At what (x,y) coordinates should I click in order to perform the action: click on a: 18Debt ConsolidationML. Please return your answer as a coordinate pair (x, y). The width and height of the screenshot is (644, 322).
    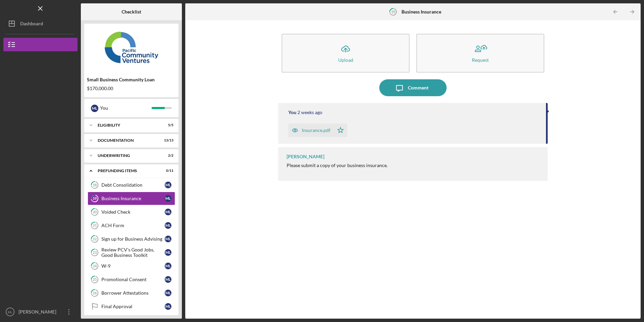
    Looking at the image, I should click on (131, 185).